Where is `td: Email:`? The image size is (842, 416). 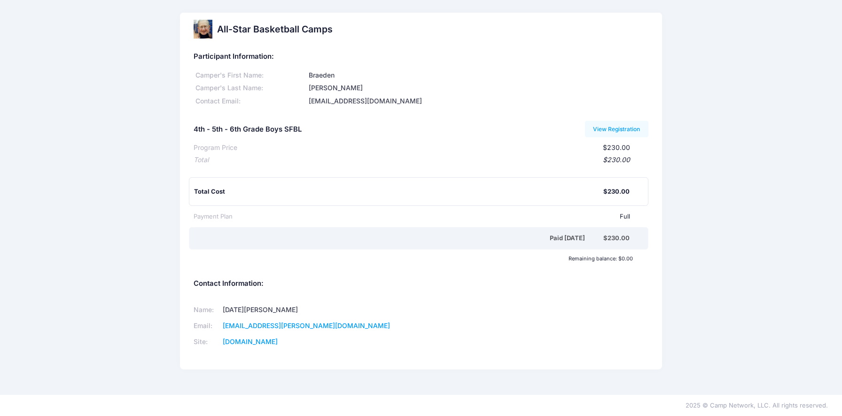
td: Email: is located at coordinates (206, 326).